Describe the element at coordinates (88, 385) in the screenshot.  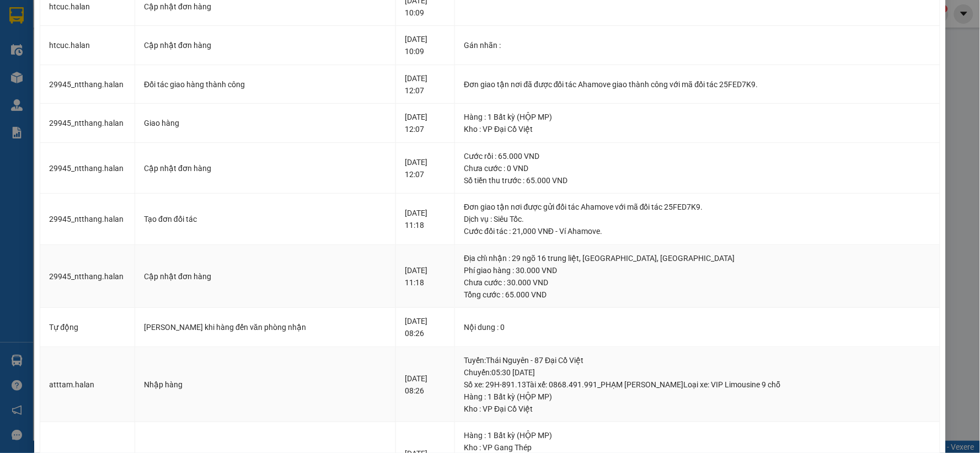
I see `td: atttam.halan` at that location.